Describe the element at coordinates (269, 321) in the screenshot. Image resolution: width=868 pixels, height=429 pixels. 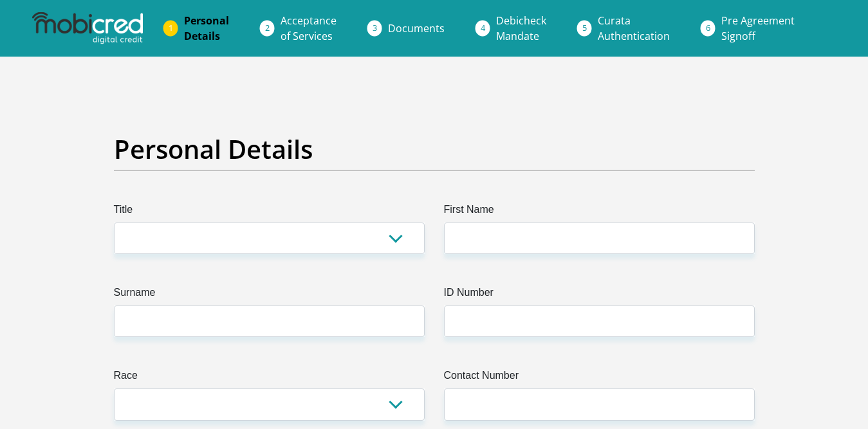
I see `input: Surname` at that location.